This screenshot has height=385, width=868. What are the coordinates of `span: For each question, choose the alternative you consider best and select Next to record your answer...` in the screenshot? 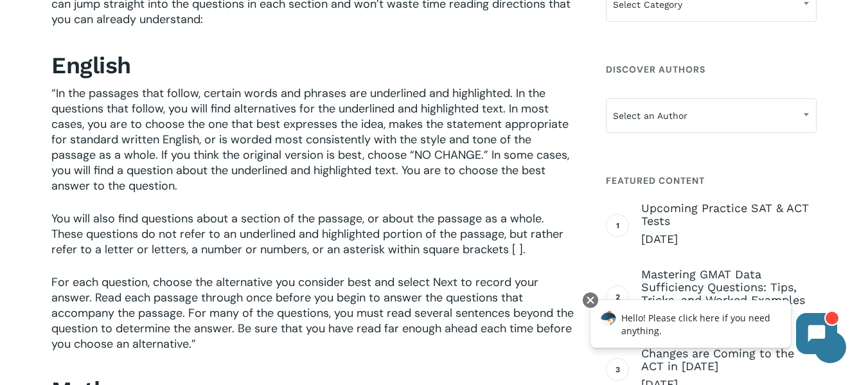 It's located at (312, 313).